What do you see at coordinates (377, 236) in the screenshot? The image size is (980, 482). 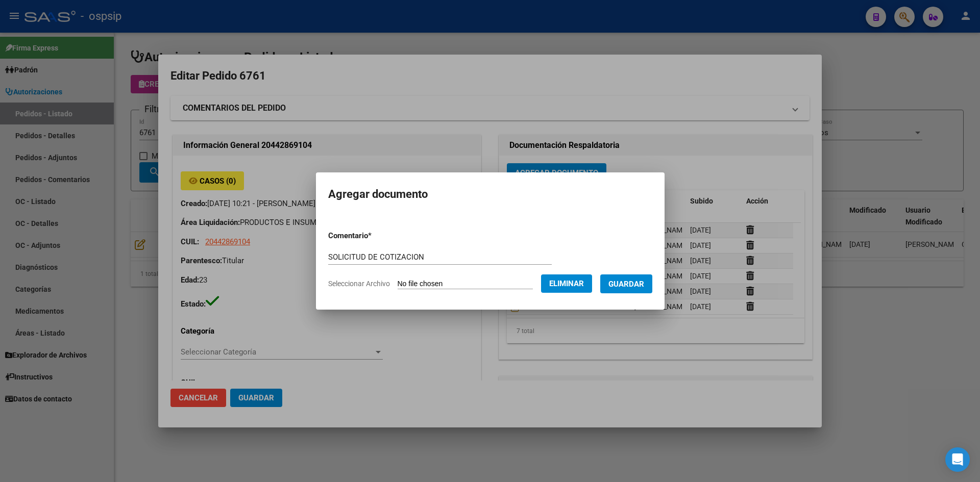 I see `p: Comentario` at bounding box center [377, 236].